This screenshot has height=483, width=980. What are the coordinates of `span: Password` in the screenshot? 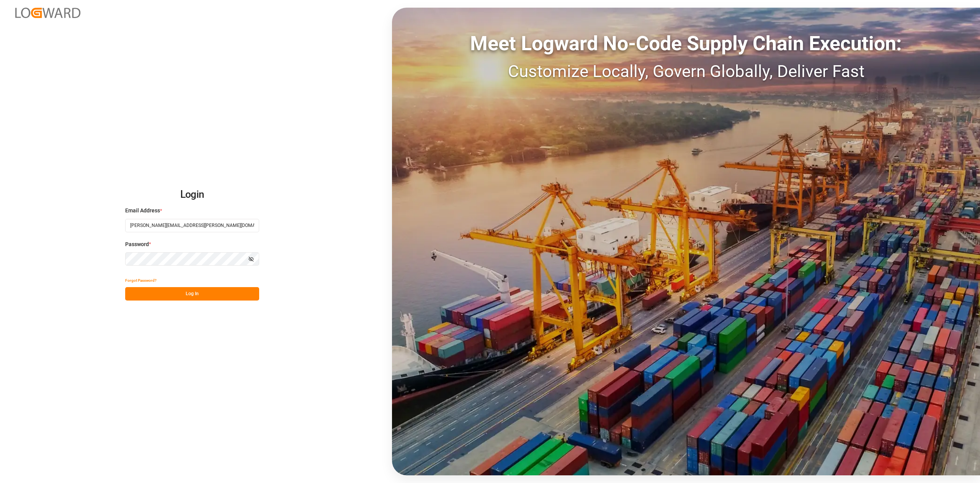 It's located at (137, 244).